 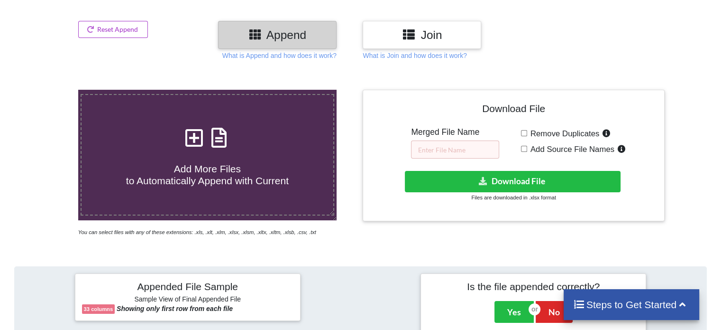 What do you see at coordinates (514, 312) in the screenshot?
I see `button: Yes` at bounding box center [514, 312].